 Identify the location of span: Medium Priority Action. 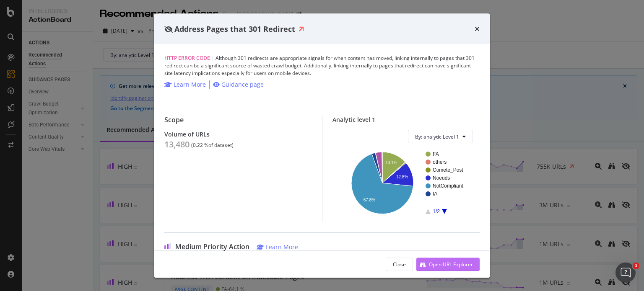
(212, 247).